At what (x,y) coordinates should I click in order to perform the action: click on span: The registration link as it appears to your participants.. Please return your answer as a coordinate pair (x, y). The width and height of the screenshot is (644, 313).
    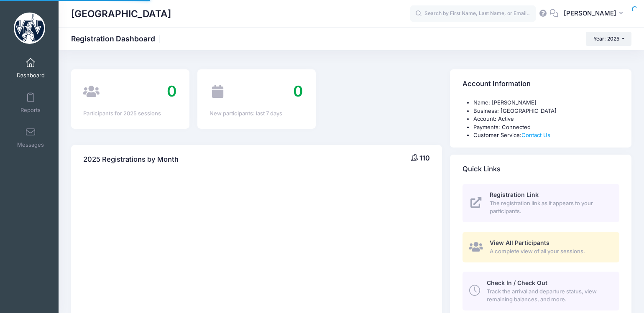
    Looking at the image, I should click on (550, 207).